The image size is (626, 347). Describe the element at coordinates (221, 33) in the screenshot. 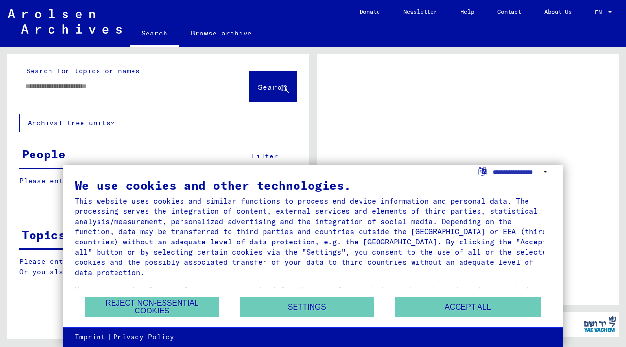

I see `a: Browse archive` at that location.